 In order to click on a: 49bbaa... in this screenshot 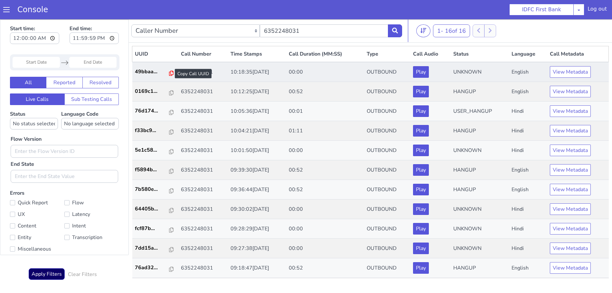, I will do `click(155, 52)`.